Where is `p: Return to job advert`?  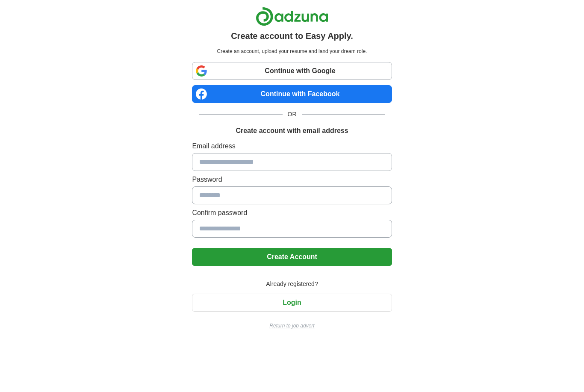
p: Return to job advert is located at coordinates (292, 326).